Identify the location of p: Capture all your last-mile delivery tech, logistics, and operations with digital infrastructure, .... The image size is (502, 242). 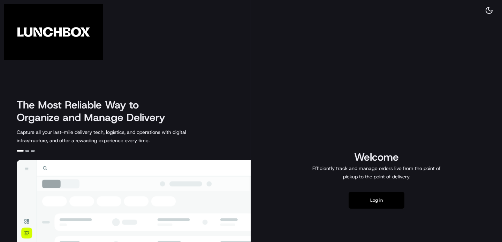
(117, 137).